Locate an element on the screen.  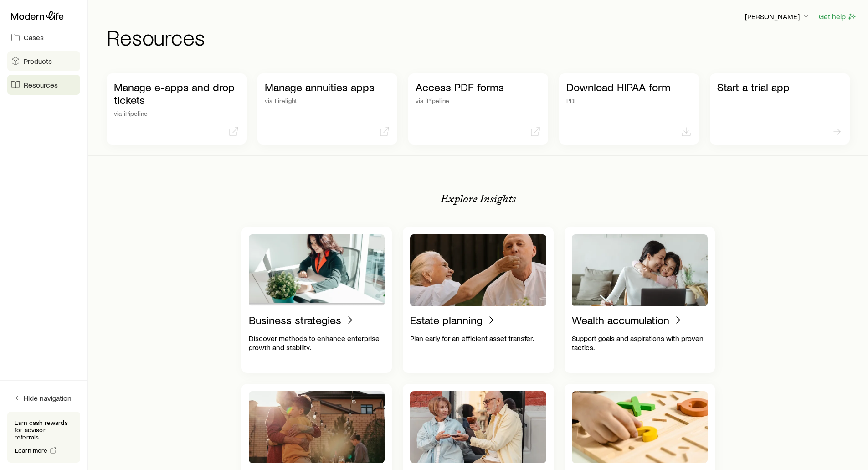
a: Resources is located at coordinates (44, 85).